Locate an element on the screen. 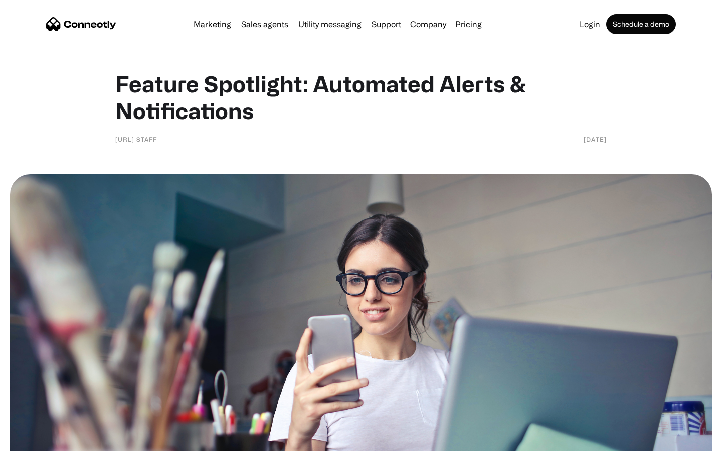 The height and width of the screenshot is (451, 722). div: Company is located at coordinates (428, 24).